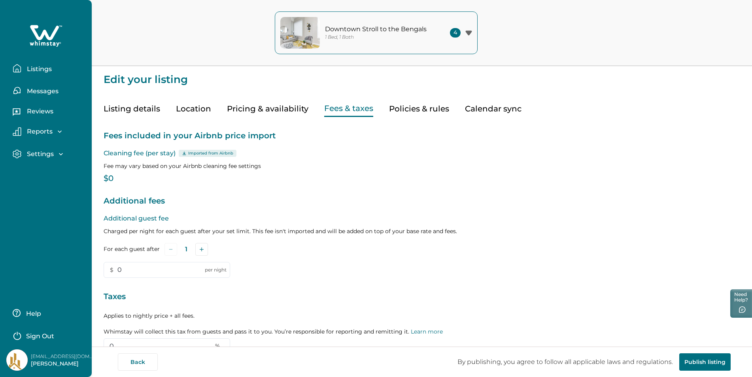 The image size is (752, 377). What do you see at coordinates (426, 332) in the screenshot?
I see `a: Learn more` at bounding box center [426, 332].